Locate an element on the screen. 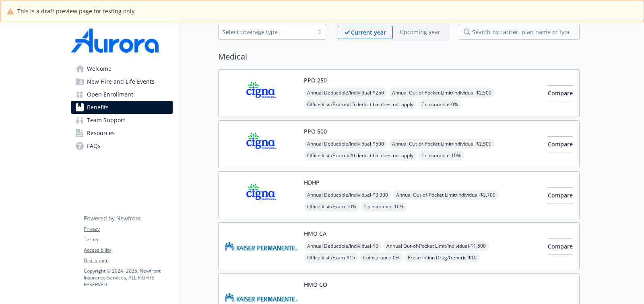  a: New Hire and Life Events is located at coordinates (122, 81).